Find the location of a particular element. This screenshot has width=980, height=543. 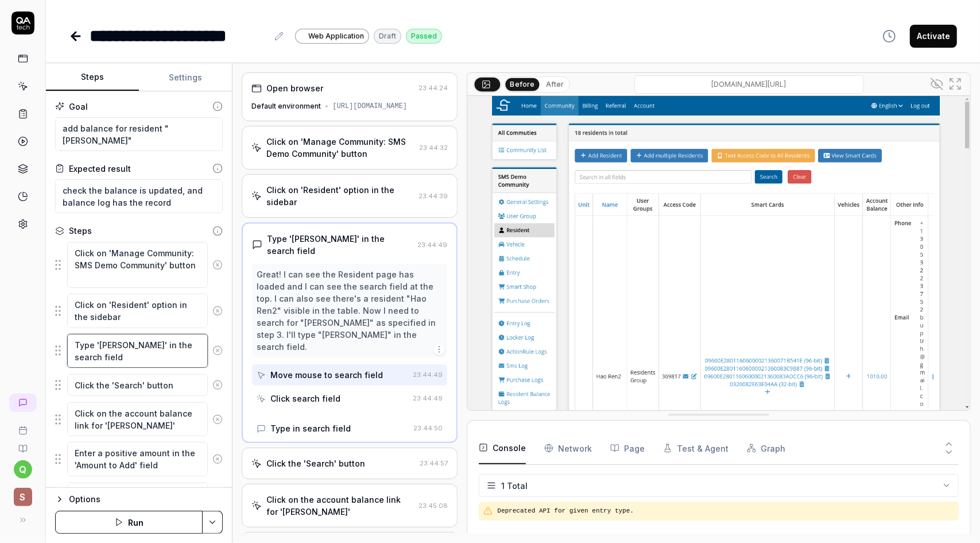

span: q is located at coordinates (23, 469).